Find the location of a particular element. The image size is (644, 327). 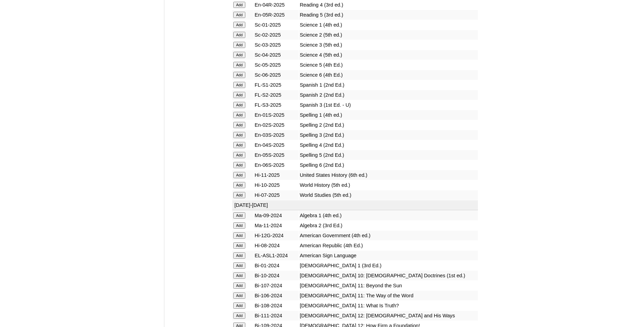

td: FL-S3-2025 is located at coordinates (276, 105).